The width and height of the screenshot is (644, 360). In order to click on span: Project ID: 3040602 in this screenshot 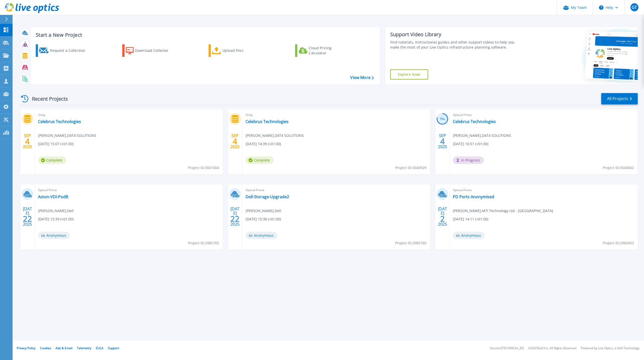, I will do `click(618, 168)`.